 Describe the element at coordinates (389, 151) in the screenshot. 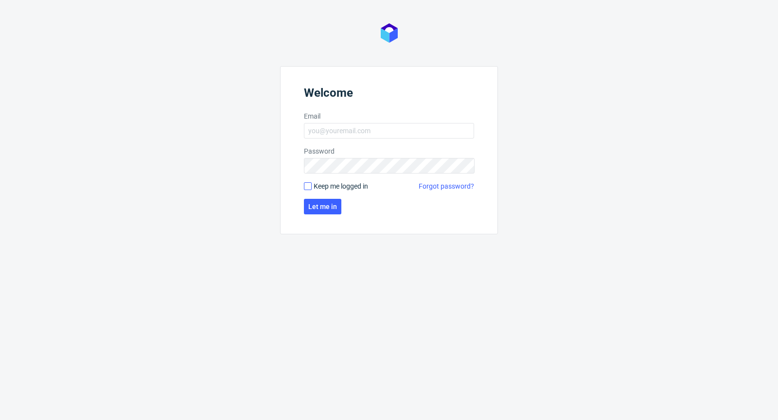

I see `label: Password` at that location.